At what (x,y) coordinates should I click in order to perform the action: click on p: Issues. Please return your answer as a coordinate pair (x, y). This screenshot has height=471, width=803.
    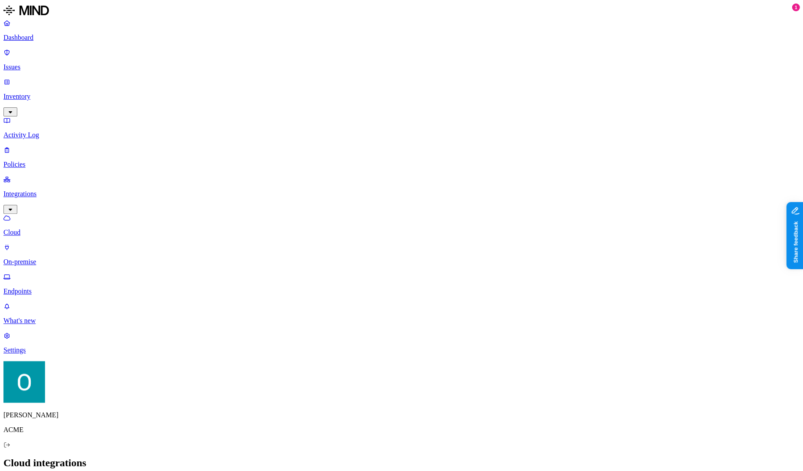
    Looking at the image, I should click on (401, 67).